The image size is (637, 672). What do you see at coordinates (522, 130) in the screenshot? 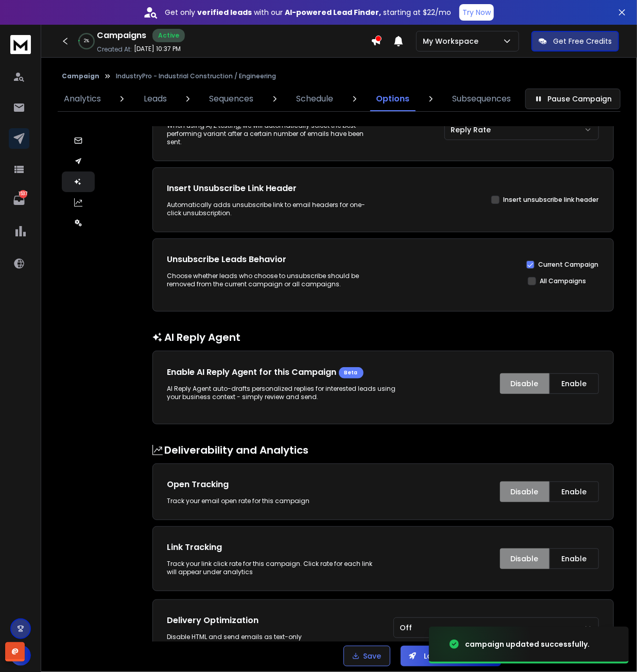
I see `button: Reply Rate` at bounding box center [522, 130].